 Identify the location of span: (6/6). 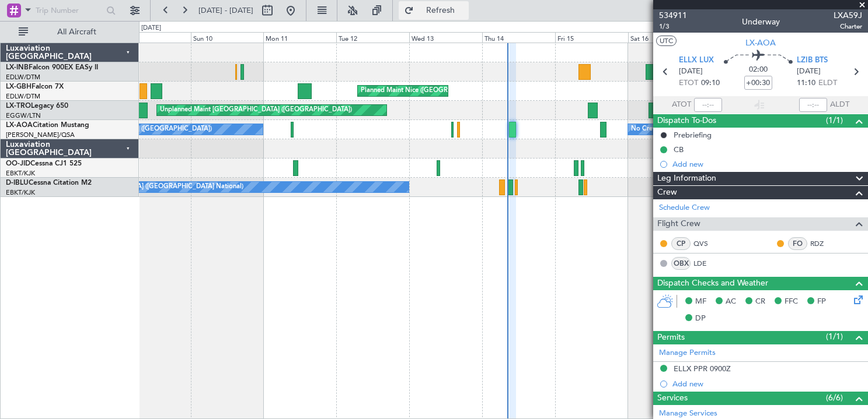
(834, 397).